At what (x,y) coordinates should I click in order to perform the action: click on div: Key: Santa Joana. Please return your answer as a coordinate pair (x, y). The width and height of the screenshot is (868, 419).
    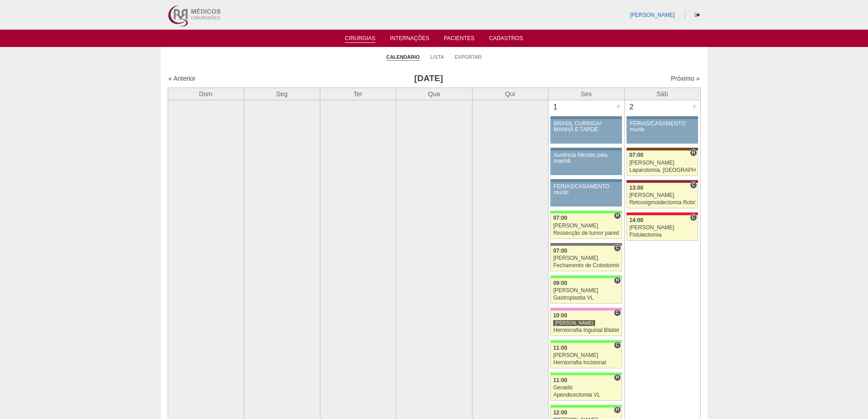
    Looking at the image, I should click on (662, 149).